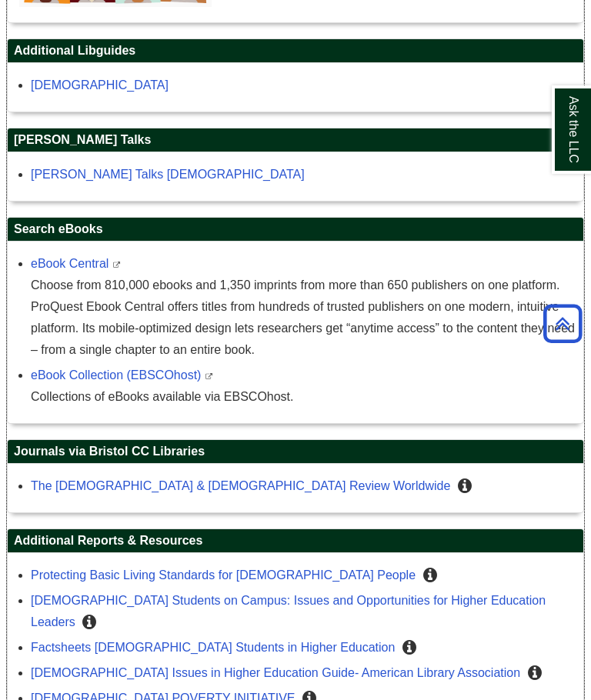  I want to click on div: Collections of eBooks available via EBSCOhost., so click(303, 398).